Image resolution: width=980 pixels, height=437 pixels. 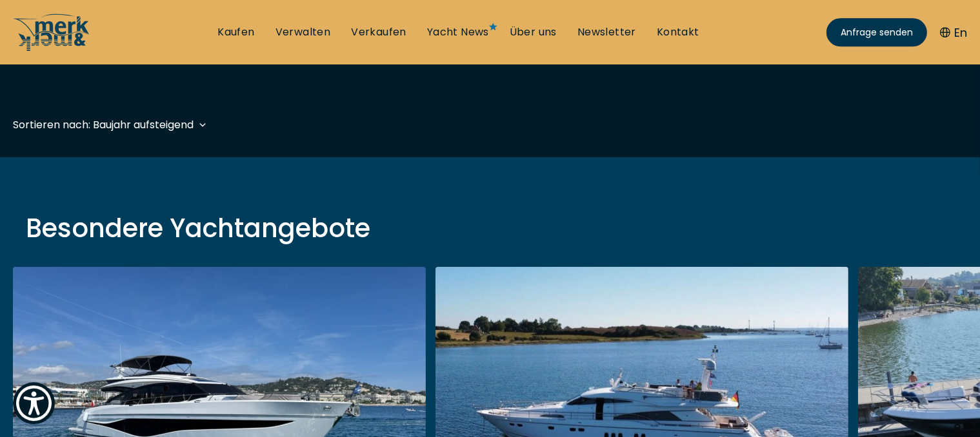 I want to click on div: Sortieren nach: Baujahr aufsteigend, so click(x=103, y=124).